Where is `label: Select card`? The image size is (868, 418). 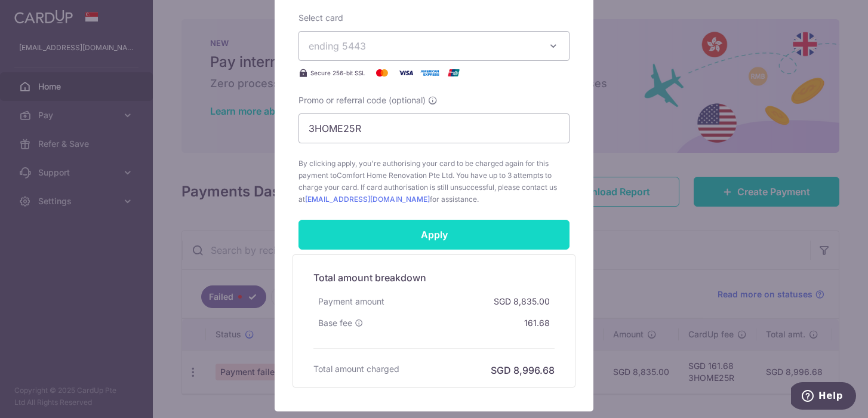
label: Select card is located at coordinates (321, 17).